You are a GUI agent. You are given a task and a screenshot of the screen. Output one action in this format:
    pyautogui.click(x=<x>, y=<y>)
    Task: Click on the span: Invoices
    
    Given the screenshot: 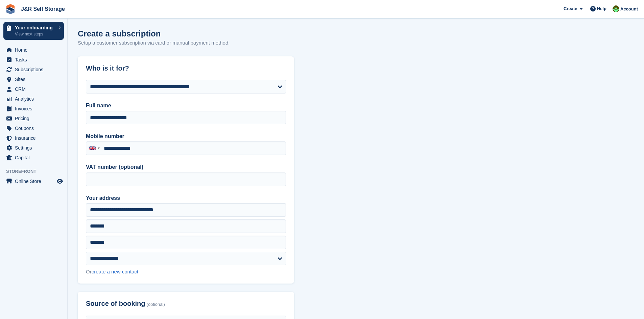 What is the action you would take?
    pyautogui.click(x=35, y=109)
    